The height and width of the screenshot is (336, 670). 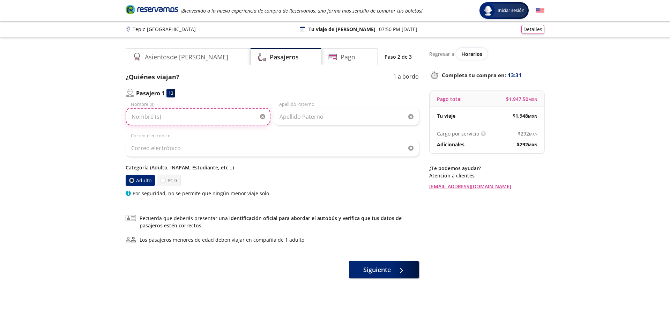 I want to click on button: English, so click(x=540, y=10).